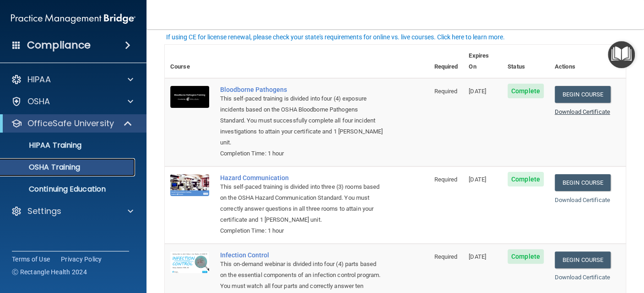  Describe the element at coordinates (446, 61) in the screenshot. I see `th: Required` at that location.